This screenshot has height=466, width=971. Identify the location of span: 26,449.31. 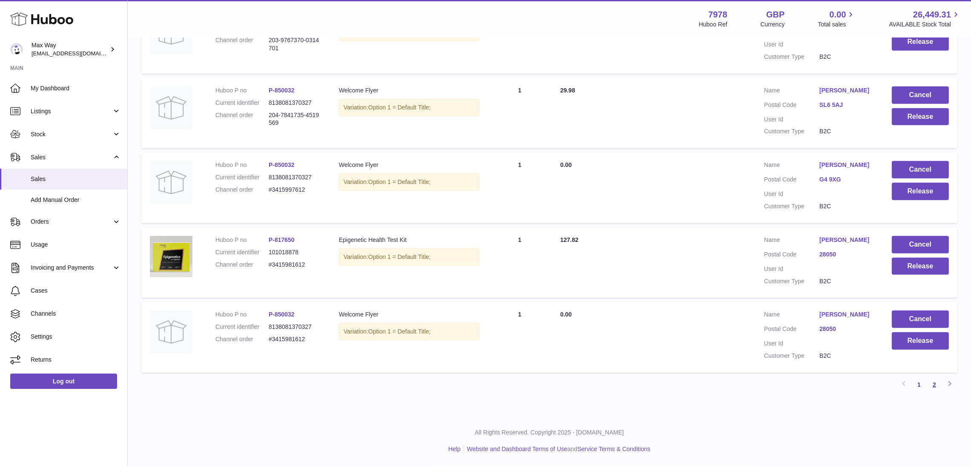
(932, 14).